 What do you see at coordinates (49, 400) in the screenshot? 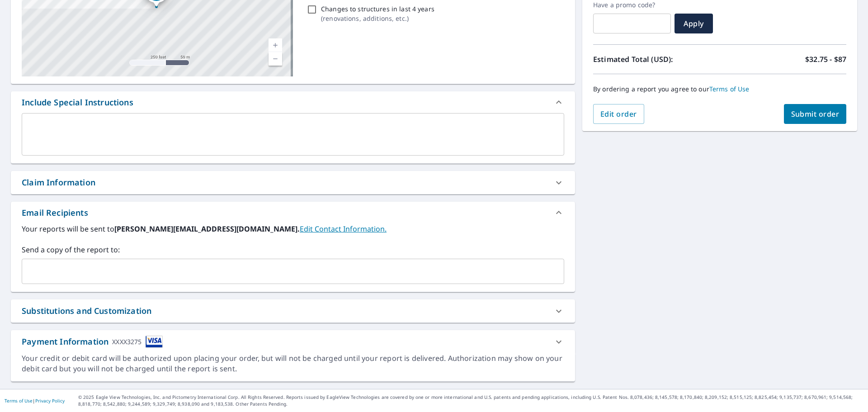
I see `a: Privacy Policy` at bounding box center [49, 400].